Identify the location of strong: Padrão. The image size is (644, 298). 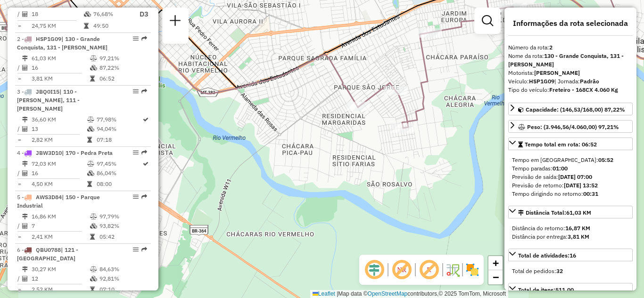
(589, 81).